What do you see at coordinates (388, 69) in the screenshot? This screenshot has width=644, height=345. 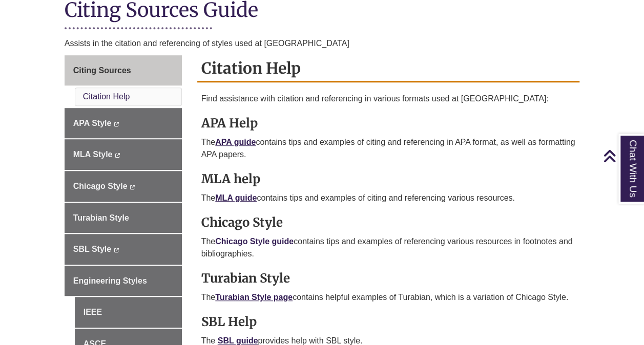 I see `h2: Citation Help` at bounding box center [388, 69].